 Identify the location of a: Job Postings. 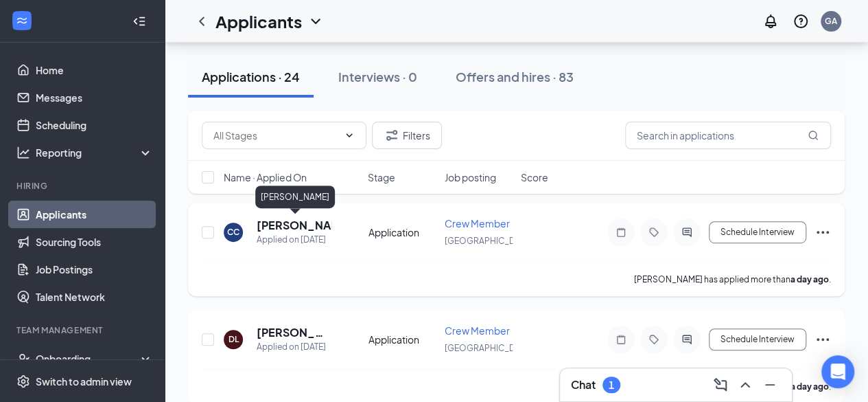
(94, 270).